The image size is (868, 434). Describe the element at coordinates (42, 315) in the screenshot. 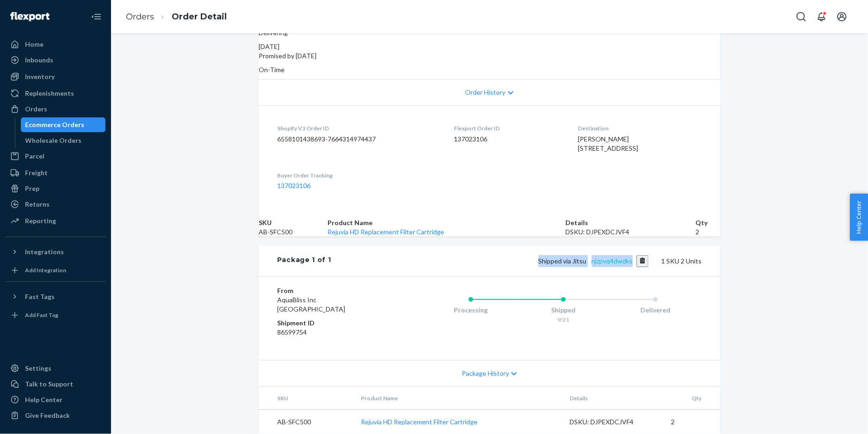

I see `div: Add Fast Tag` at that location.